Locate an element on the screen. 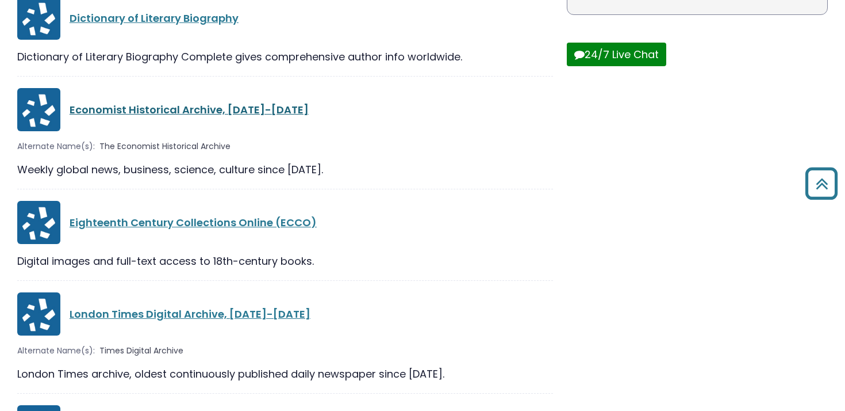 The height and width of the screenshot is (411, 845). span: Times Digital Archive is located at coordinates (141, 350).